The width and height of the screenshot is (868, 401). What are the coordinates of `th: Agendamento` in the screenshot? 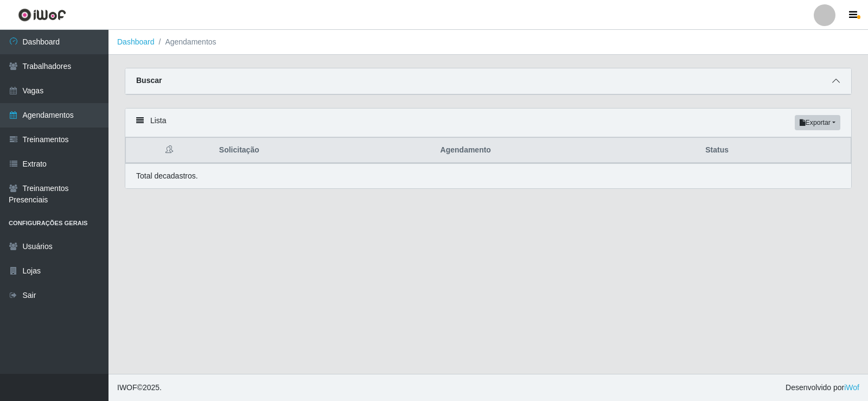 It's located at (566, 150).